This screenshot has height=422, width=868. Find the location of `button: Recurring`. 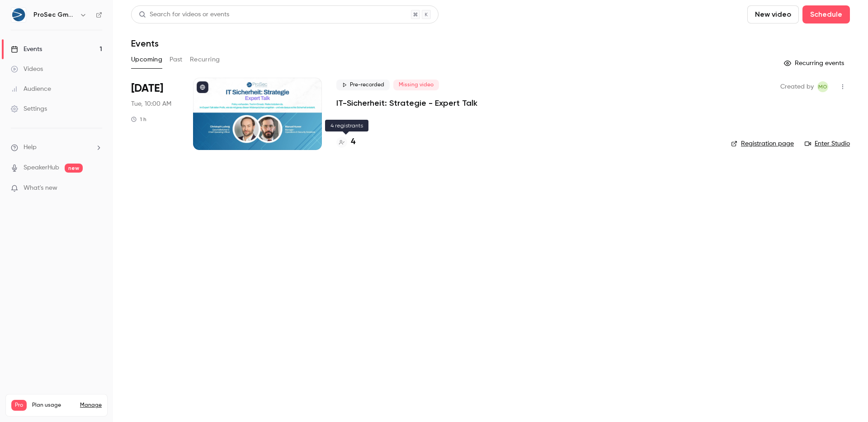

button: Recurring is located at coordinates (205, 60).